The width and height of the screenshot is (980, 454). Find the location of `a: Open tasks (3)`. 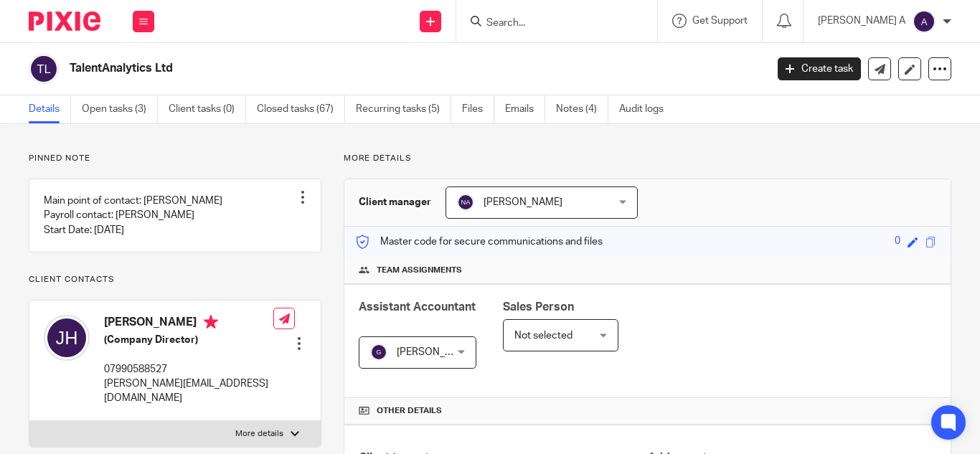

a: Open tasks (3) is located at coordinates (119, 110).